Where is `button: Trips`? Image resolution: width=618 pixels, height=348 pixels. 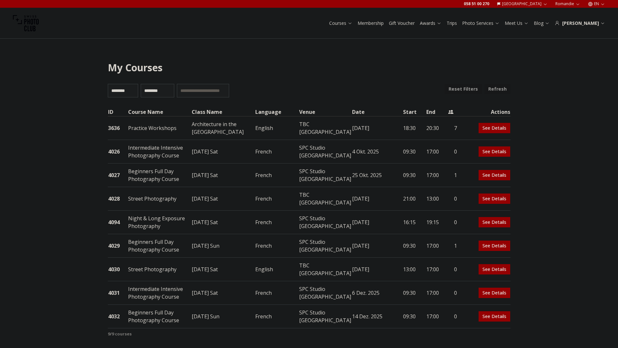
button: Trips is located at coordinates (452, 23).